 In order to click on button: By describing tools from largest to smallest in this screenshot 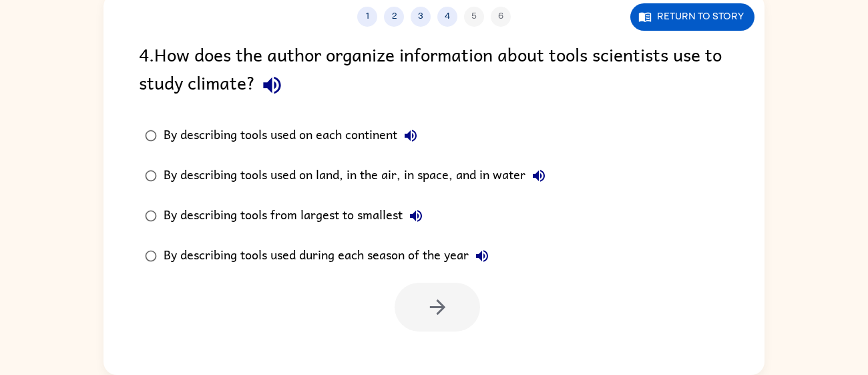, I will do `click(416, 216)`.